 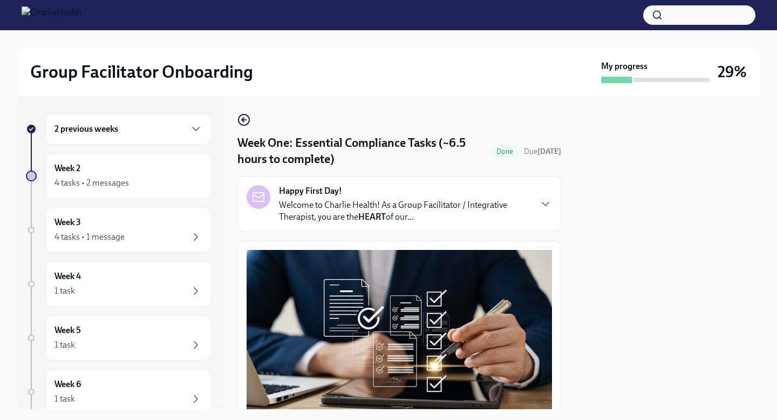 I want to click on a: Week 24 tasks • 2 messages, so click(x=119, y=176).